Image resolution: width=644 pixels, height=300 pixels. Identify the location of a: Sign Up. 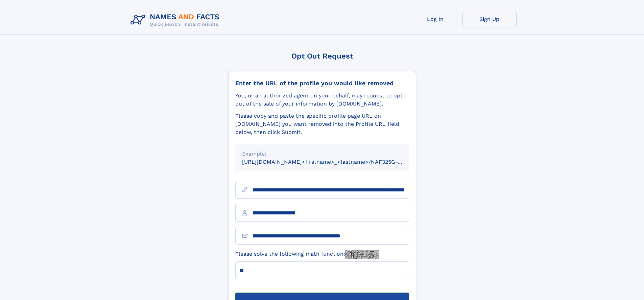
(490, 19).